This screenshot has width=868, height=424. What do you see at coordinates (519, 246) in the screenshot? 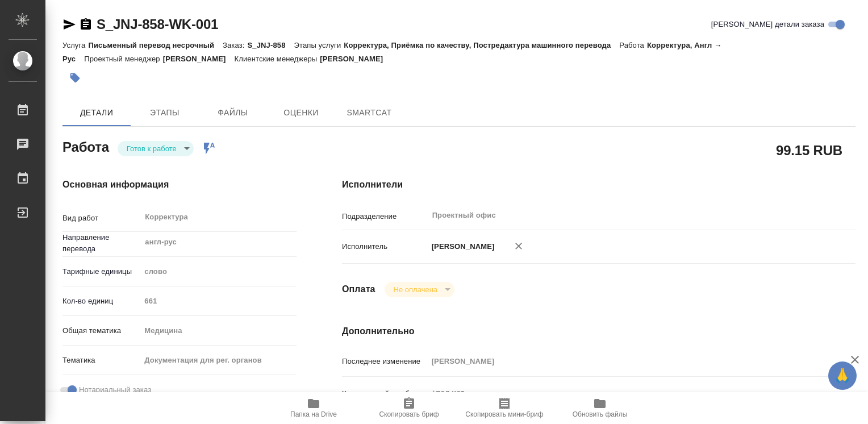
I see `button: Удалить исполнителя` at bounding box center [519, 246].